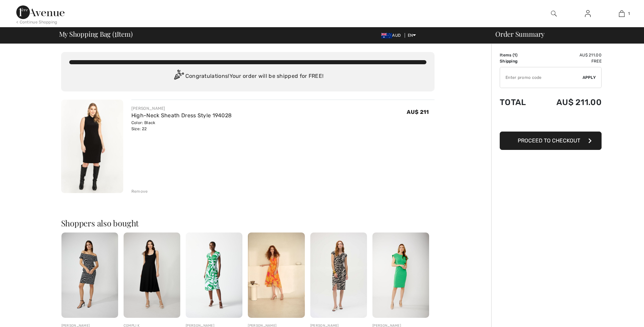  I want to click on img: Abstract Print Gathered Dress Style 242020, so click(214, 275).